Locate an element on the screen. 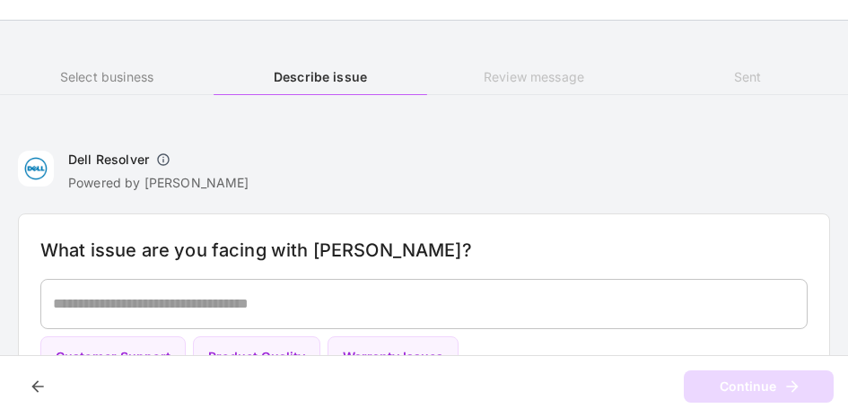 This screenshot has height=417, width=848. h6: Describe issue is located at coordinates (320, 77).